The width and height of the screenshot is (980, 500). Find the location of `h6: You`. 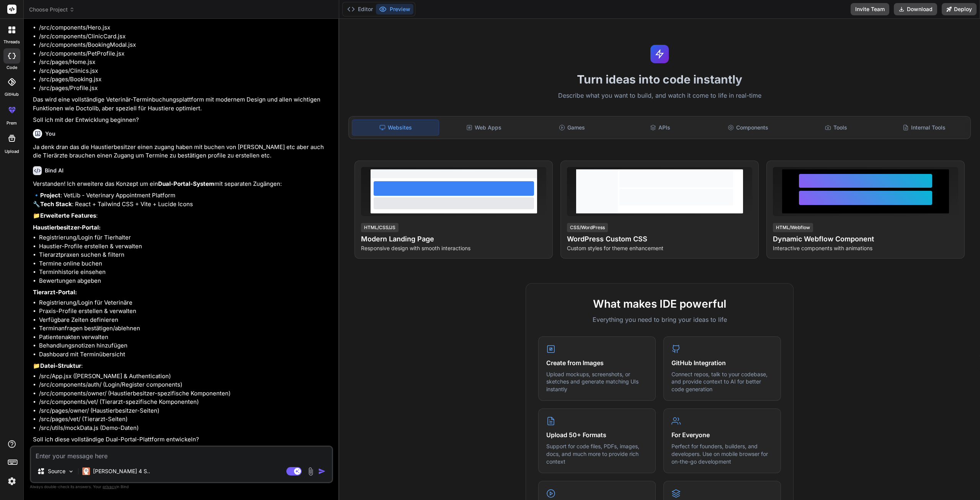

h6: You is located at coordinates (50, 133).